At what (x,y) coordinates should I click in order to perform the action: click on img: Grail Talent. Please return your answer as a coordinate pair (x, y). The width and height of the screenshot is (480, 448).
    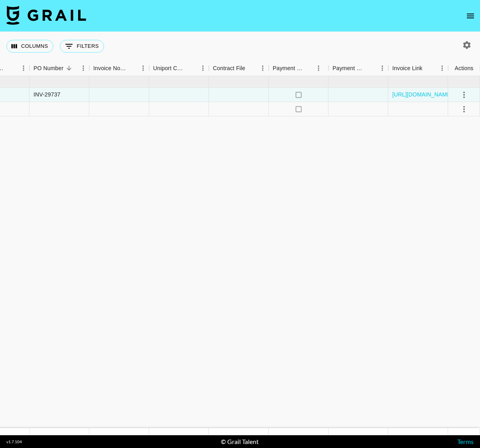
    Looking at the image, I should click on (46, 15).